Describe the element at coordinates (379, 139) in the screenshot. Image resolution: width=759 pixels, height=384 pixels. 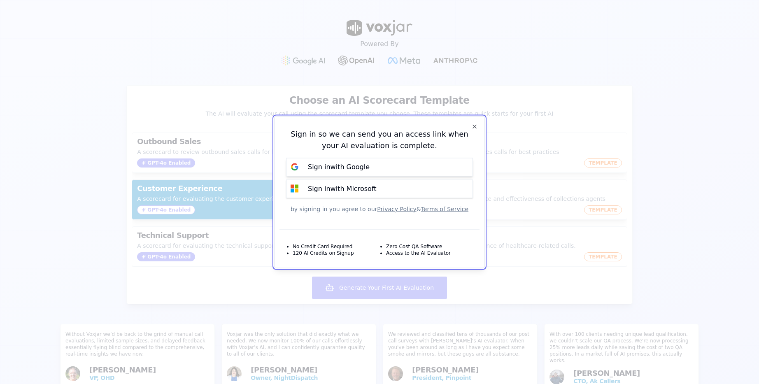
I see `div: Sign in so we can send you an access link when your AI evaluation is complete.` at that location.